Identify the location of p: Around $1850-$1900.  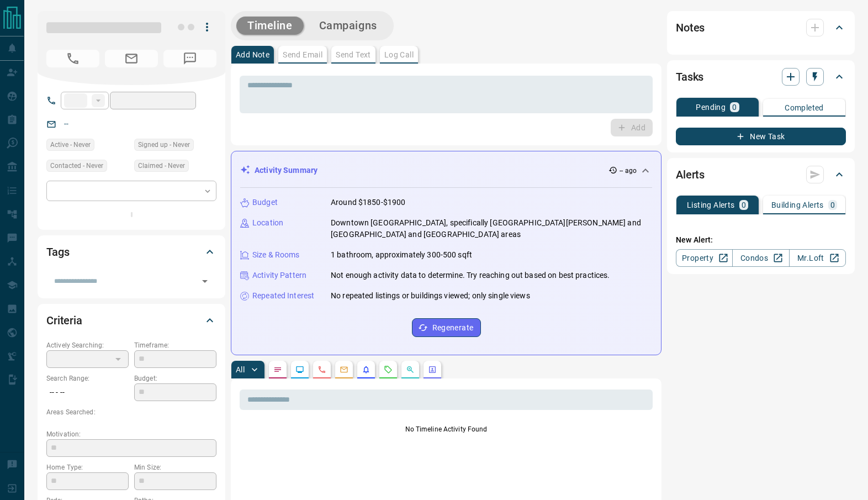
(368, 202).